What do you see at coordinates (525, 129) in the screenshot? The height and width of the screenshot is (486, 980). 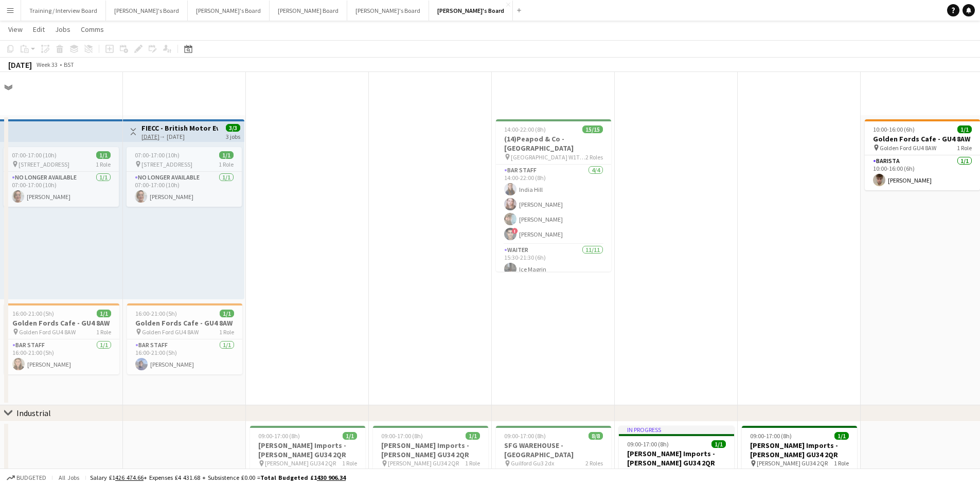 I see `span: 14:00-22:00 (8h)` at bounding box center [525, 129].